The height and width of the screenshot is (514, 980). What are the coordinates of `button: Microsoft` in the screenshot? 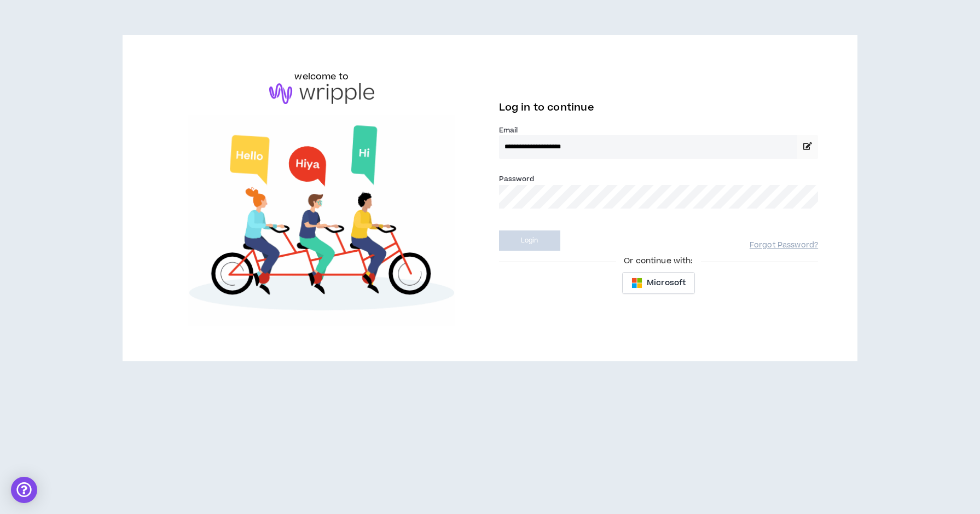 It's located at (659, 283).